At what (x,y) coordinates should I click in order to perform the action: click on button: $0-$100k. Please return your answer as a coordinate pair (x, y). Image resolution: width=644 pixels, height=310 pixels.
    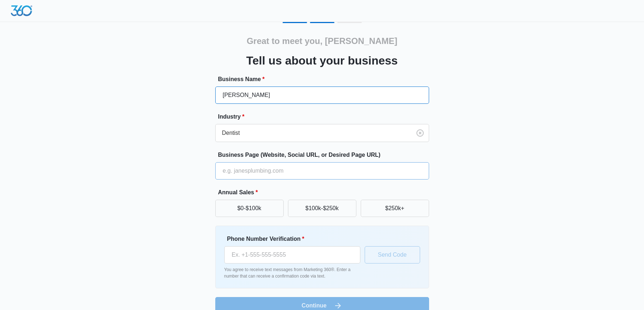
    Looking at the image, I should click on (249, 208).